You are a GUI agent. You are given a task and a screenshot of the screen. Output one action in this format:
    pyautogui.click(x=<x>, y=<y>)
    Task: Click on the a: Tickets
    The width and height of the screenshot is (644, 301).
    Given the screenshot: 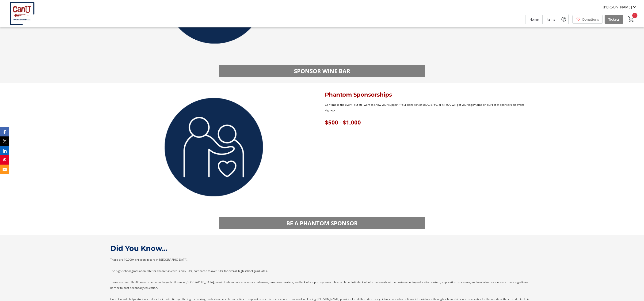 What is the action you would take?
    pyautogui.click(x=614, y=19)
    